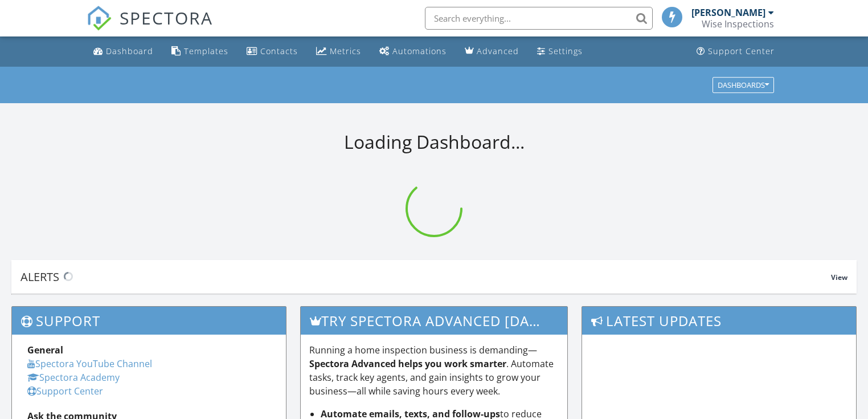 The image size is (868, 419). Describe the element at coordinates (166, 18) in the screenshot. I see `span: SPECTORA` at that location.